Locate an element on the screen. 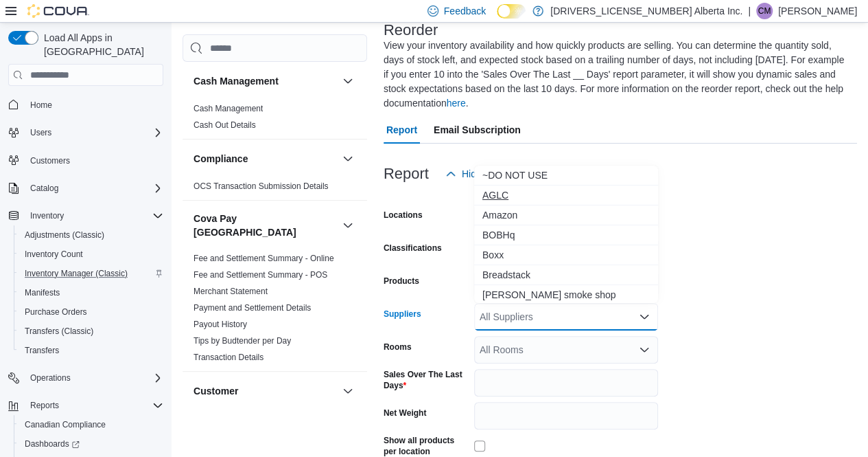 The height and width of the screenshot is (457, 868). a: Transfers (Classic) is located at coordinates (59, 331).